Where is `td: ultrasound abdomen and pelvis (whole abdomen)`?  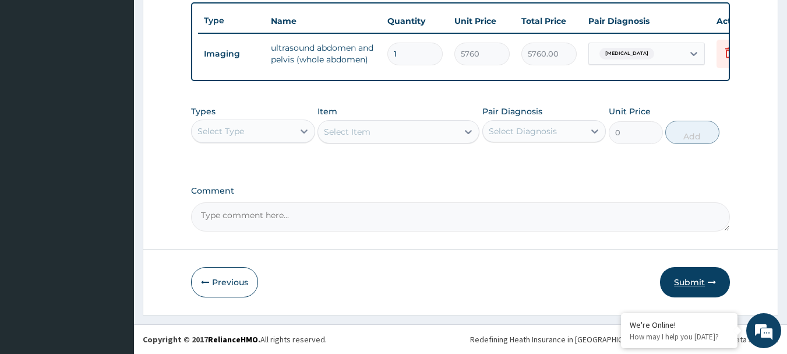 td: ultrasound abdomen and pelvis (whole abdomen) is located at coordinates (323, 54).